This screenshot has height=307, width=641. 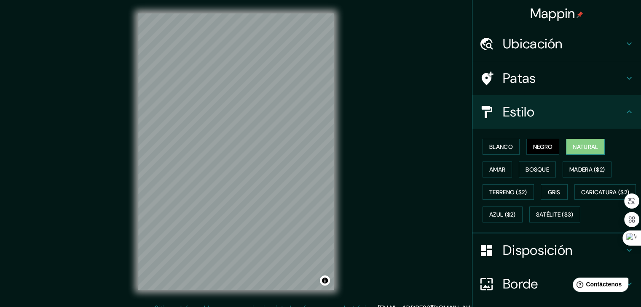 What do you see at coordinates (325, 281) in the screenshot?
I see `button: Activar o desactivar atribución` at bounding box center [325, 281].